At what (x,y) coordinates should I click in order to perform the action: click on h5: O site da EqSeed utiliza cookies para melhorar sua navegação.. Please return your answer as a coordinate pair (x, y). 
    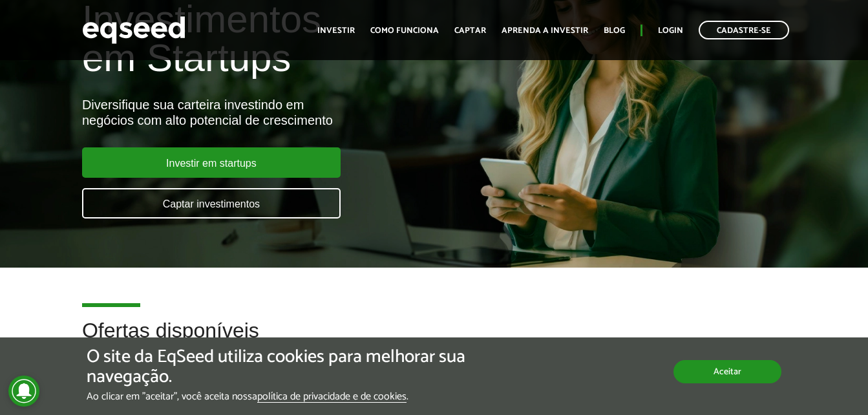
    Looking at the image, I should click on (295, 367).